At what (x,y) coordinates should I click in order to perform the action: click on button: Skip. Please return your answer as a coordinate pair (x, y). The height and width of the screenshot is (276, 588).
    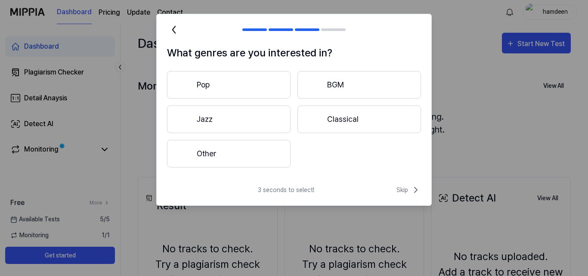
    Looking at the image, I should click on (408, 190).